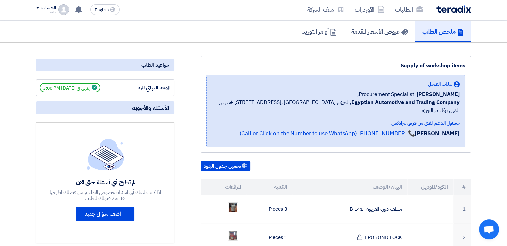 This screenshot has height=246, width=507. I want to click on div: Supply of workshop items, so click(336, 66).